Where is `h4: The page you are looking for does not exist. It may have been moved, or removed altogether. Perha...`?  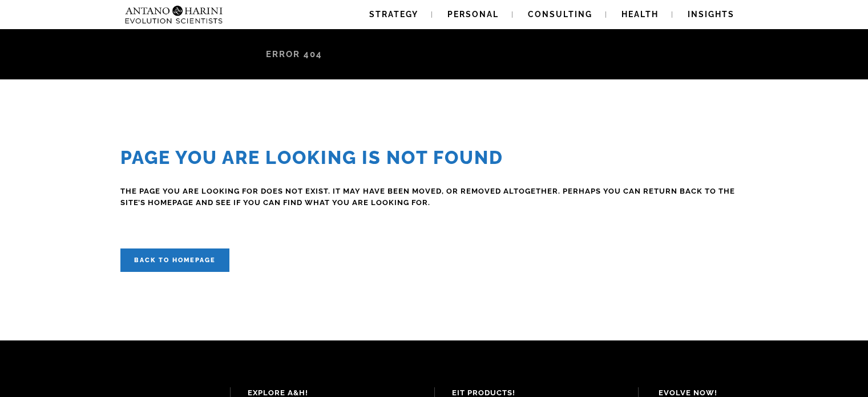
h4: The page you are looking for does not exist. It may have been moved, or removed altogether. Perha... is located at coordinates (434, 197).